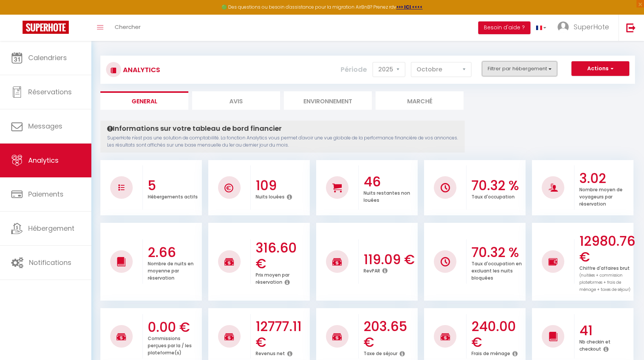 The height and width of the screenshot is (360, 644). What do you see at coordinates (605, 278) in the screenshot?
I see `p: Chiffre d'affaires brut` at bounding box center [605, 278].